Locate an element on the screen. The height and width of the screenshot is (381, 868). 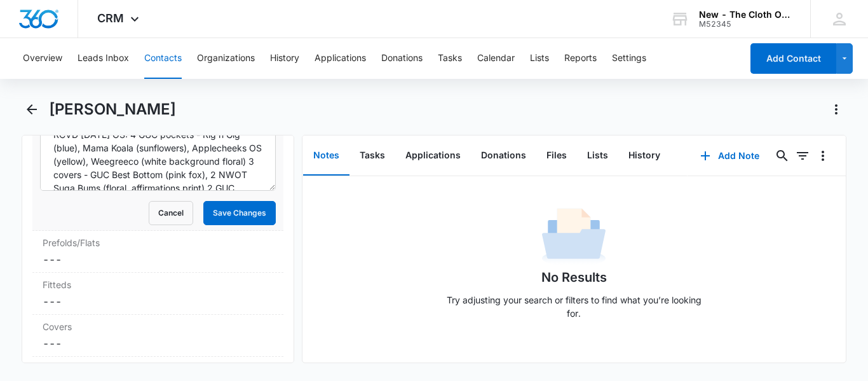
button: Calendar is located at coordinates (496, 59).